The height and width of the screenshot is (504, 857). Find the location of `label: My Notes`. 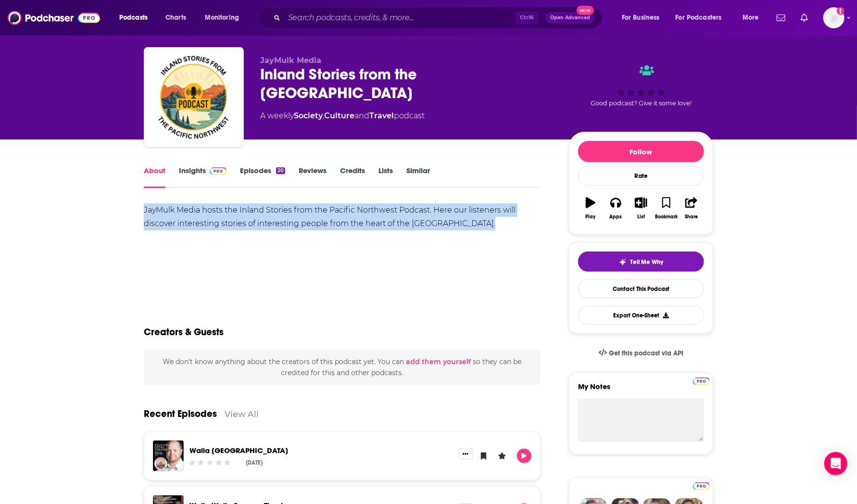

label: My Notes is located at coordinates (641, 390).